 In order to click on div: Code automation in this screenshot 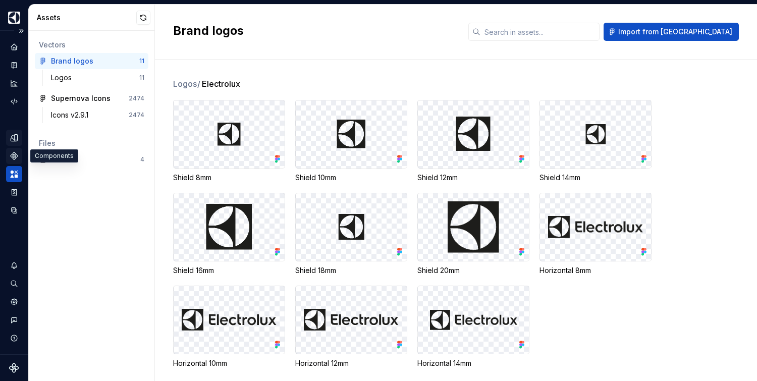, I will do `click(14, 101)`.